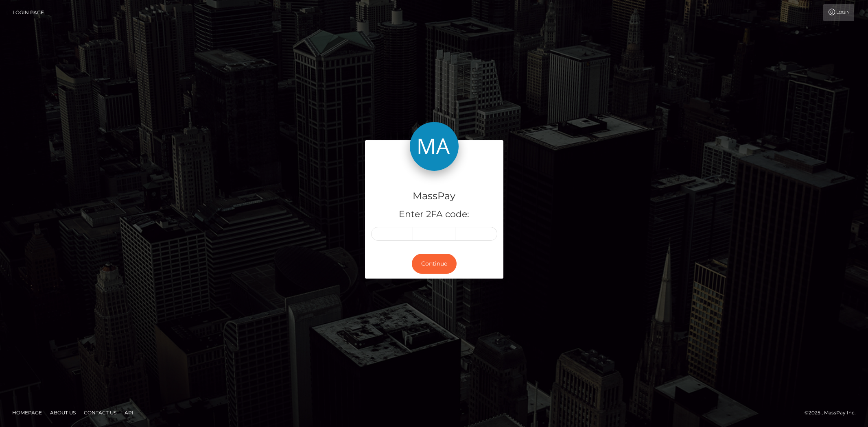  I want to click on h4: MassPay, so click(434, 196).